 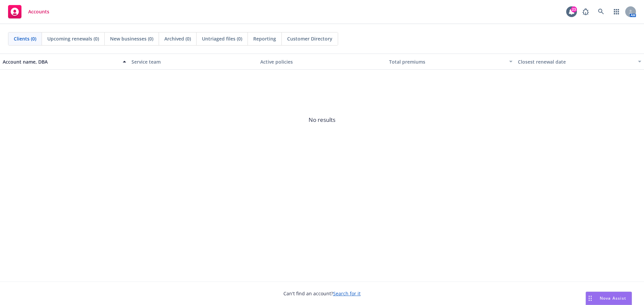 What do you see at coordinates (589, 299) in the screenshot?
I see `div: Drag to move` at bounding box center [589, 299].